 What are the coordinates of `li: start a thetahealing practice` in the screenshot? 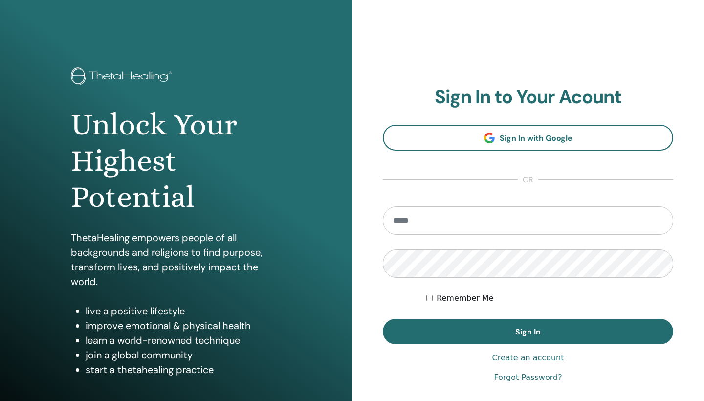 It's located at (183, 370).